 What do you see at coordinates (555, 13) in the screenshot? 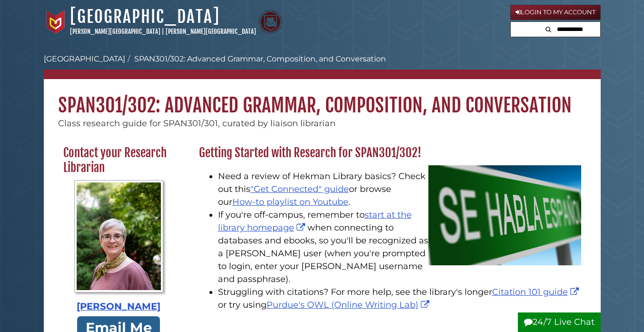
I see `a: Login to My Account` at bounding box center [555, 13].